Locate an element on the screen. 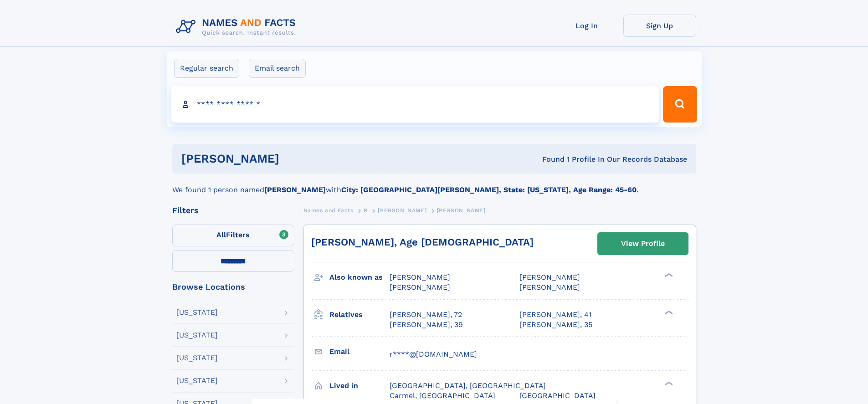 The image size is (868, 404). a: Log In is located at coordinates (587, 26).